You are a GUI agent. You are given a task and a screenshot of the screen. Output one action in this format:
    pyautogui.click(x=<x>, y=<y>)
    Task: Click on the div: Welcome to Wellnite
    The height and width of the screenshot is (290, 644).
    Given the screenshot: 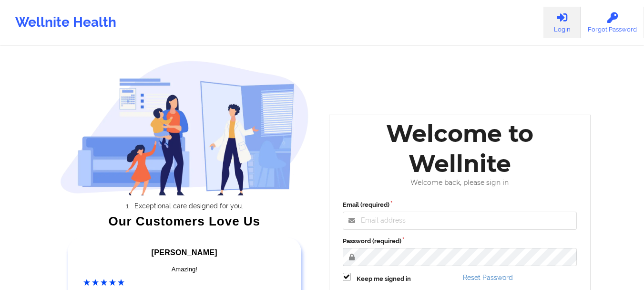 What is the action you would take?
    pyautogui.click(x=460, y=149)
    